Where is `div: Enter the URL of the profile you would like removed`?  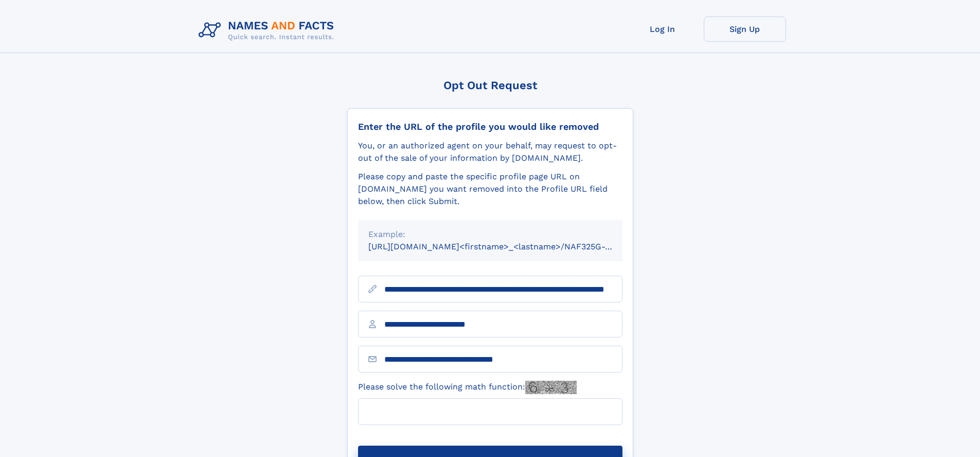 div: Enter the URL of the profile you would like removed is located at coordinates (490, 127).